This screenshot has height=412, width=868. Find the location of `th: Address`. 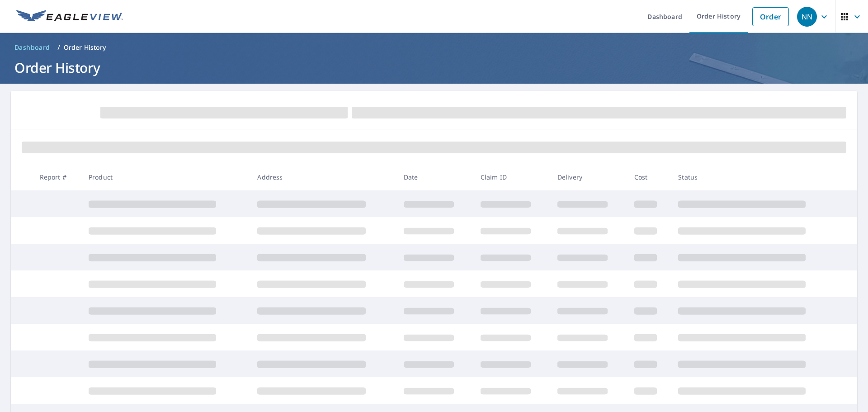

th: Address is located at coordinates (323, 177).